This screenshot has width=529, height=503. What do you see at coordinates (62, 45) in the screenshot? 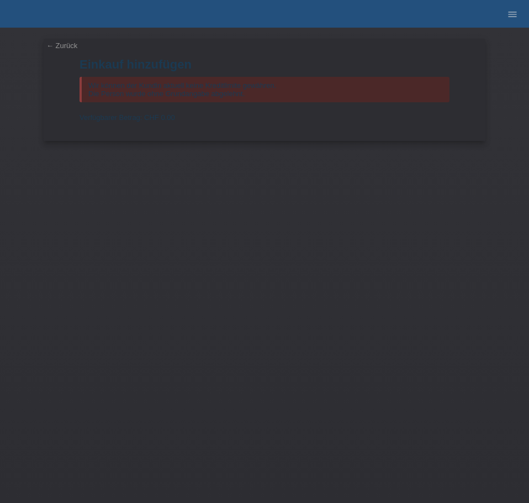
I see `a: ← Zurück` at bounding box center [62, 45].